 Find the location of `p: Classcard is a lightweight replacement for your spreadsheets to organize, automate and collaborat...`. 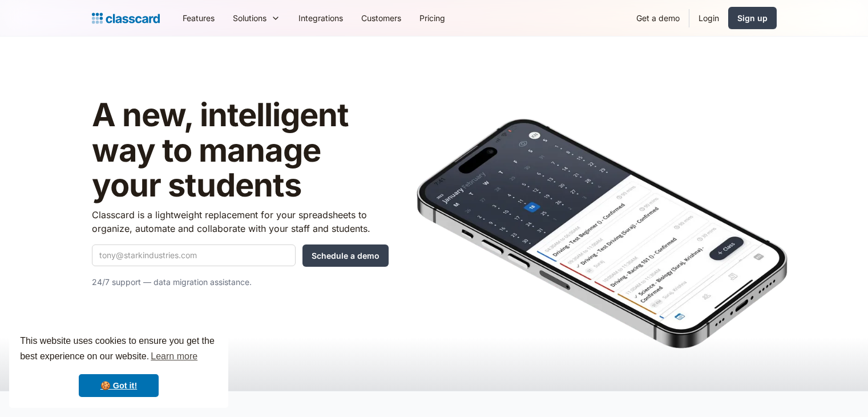

p: Classcard is a lightweight replacement for your spreadsheets to organize, automate and collaborat... is located at coordinates (240, 222).